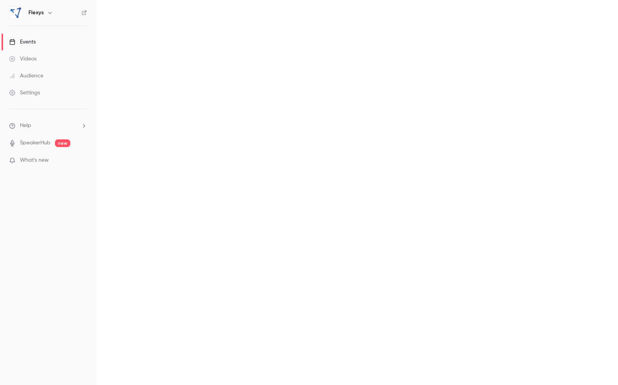 The height and width of the screenshot is (385, 618). I want to click on div: Audience, so click(26, 76).